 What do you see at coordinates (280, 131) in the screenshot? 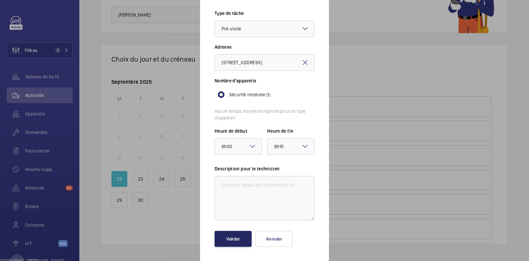
I see `font: Heure de fin` at bounding box center [280, 131].